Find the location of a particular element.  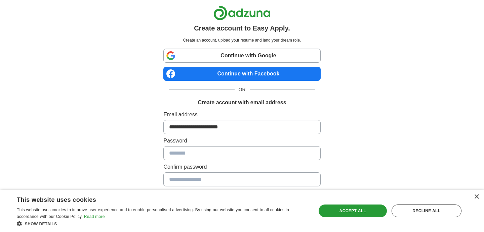

label: Confirm password is located at coordinates (242, 167).